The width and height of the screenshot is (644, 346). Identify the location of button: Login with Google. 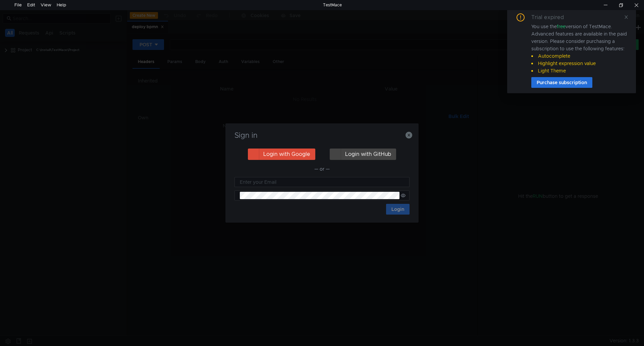
(281, 154).